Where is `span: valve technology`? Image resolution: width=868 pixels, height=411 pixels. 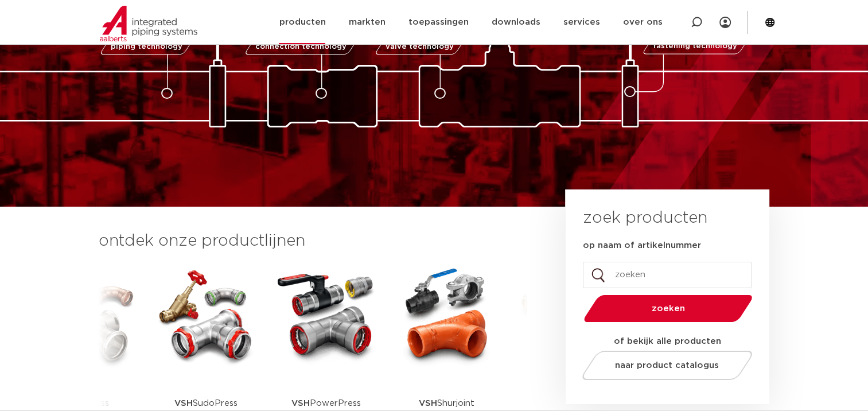
span: valve technology is located at coordinates (420, 46).